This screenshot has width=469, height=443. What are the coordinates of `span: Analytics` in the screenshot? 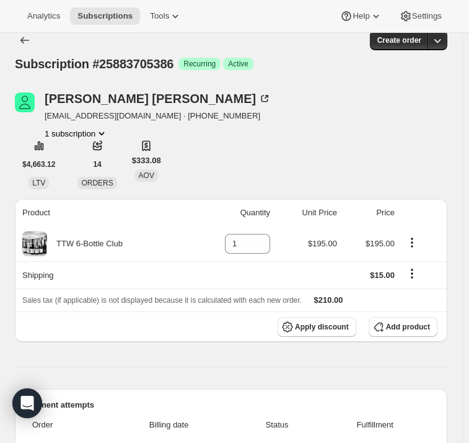 It's located at (43, 16).